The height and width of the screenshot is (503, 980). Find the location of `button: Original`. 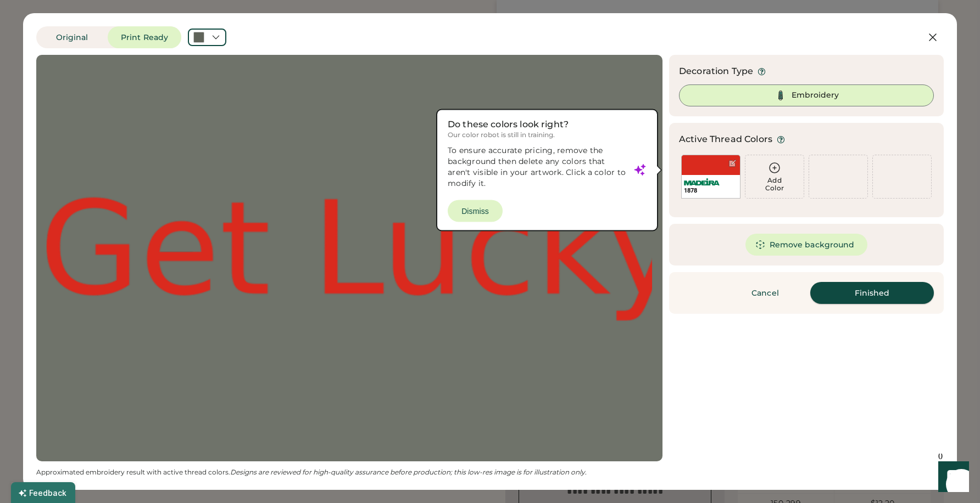

button: Original is located at coordinates (72, 37).